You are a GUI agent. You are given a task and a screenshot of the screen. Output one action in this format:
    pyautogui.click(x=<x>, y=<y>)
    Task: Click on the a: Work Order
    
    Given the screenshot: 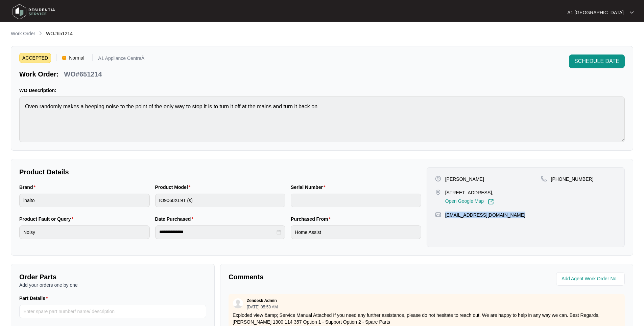 What is the action you would take?
    pyautogui.click(x=23, y=34)
    